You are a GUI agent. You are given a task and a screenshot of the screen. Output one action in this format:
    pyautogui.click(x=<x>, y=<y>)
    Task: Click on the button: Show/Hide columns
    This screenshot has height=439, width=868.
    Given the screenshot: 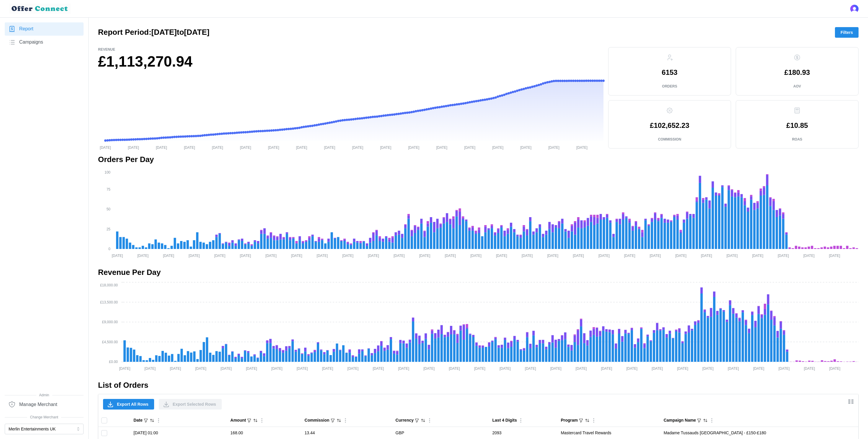 What is the action you would take?
    pyautogui.click(x=851, y=402)
    